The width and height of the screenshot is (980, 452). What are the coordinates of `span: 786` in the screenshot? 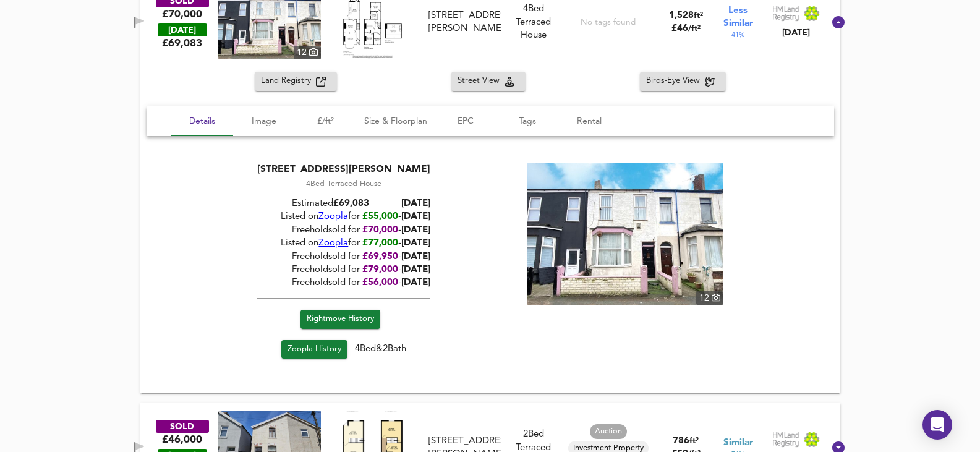 It's located at (681, 441).